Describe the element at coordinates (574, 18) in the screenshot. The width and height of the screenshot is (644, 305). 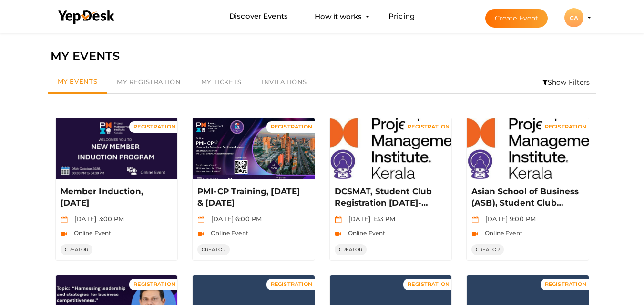
I see `div: CA` at that location.